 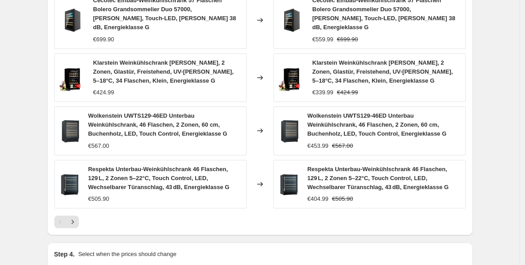 What do you see at coordinates (98, 199) in the screenshot?
I see `div: €505.90` at bounding box center [98, 199].